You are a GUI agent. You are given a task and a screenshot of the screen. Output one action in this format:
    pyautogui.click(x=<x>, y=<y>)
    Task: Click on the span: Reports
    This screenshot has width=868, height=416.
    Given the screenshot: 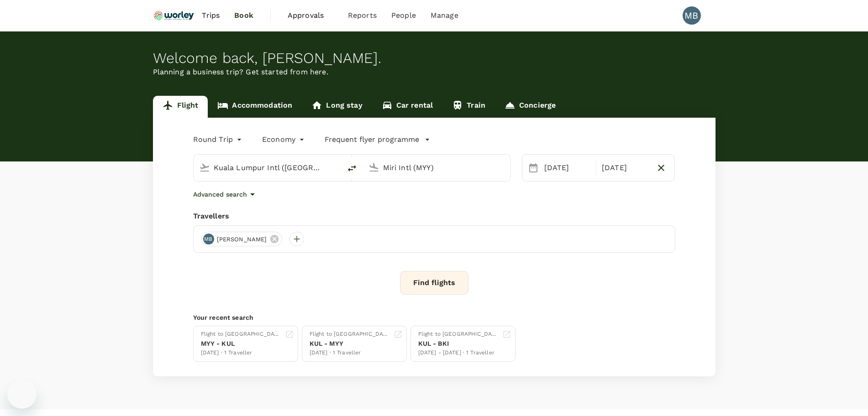 What is the action you would take?
    pyautogui.click(x=362, y=15)
    